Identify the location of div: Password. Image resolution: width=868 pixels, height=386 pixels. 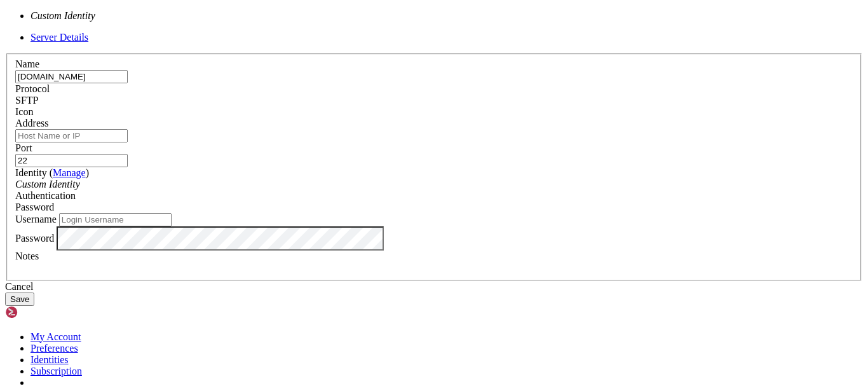
(434, 207).